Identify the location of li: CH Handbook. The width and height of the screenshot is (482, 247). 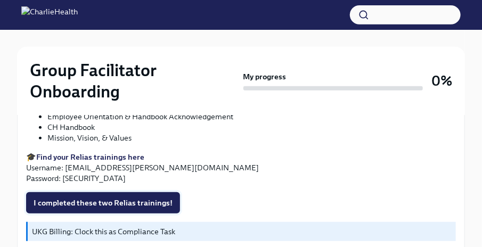
(251, 127).